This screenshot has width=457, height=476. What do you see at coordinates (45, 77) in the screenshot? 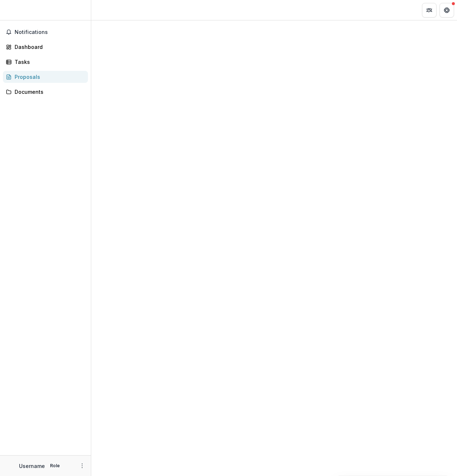
I see `a: Proposals` at bounding box center [45, 77].